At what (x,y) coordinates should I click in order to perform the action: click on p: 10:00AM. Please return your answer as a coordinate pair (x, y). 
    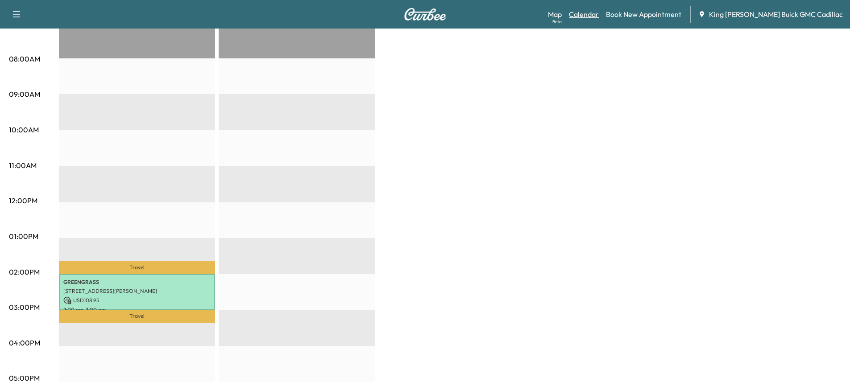
    Looking at the image, I should click on (24, 130).